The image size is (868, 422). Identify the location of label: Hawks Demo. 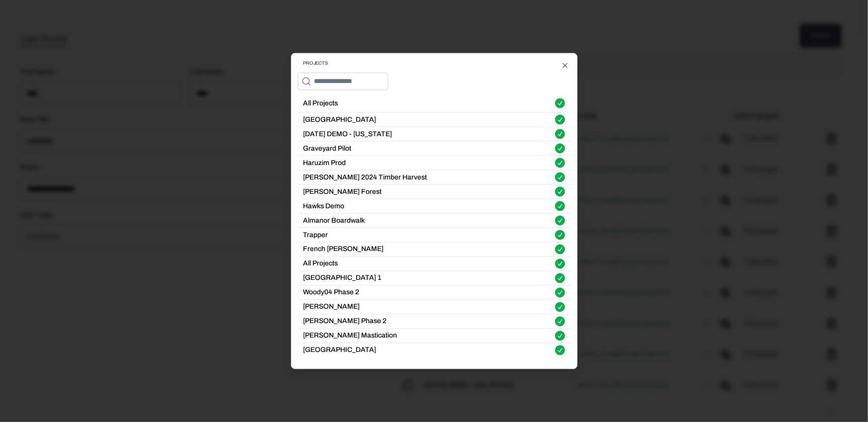
(324, 206).